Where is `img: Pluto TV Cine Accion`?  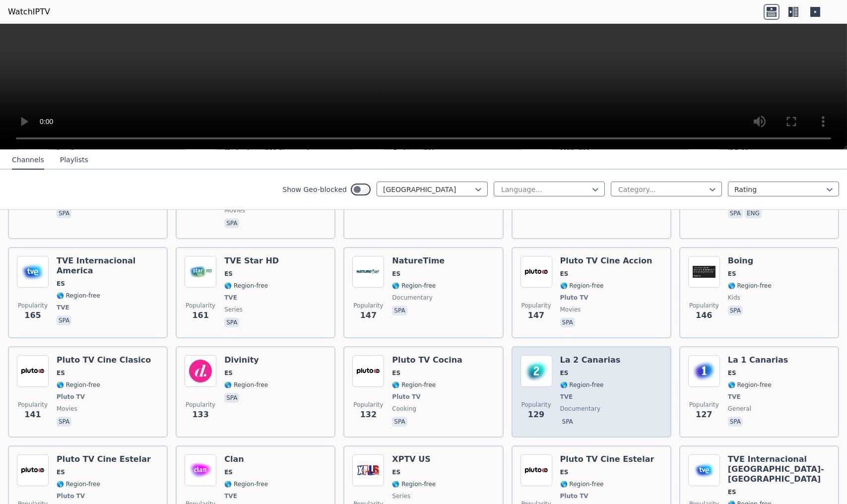 img: Pluto TV Cine Accion is located at coordinates (537, 272).